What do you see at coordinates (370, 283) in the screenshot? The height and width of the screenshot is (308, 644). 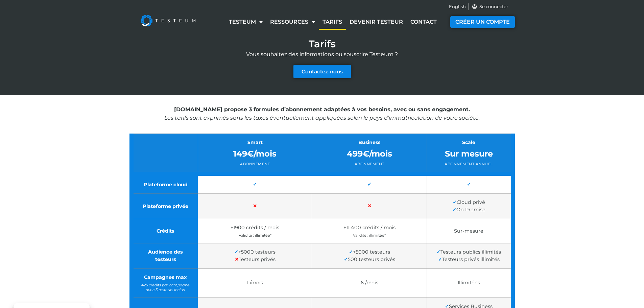 I see `td: 6 /mois` at bounding box center [370, 283].